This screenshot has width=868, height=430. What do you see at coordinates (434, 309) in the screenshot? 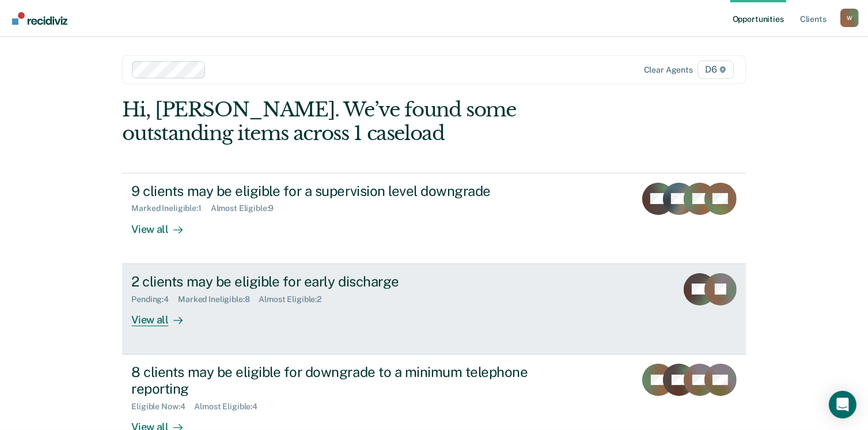
I see `a: 2 clients may be eligible for early dischargePending:4Marked Ineligible:8Almost Eligible:2View all` at bounding box center [434, 309].